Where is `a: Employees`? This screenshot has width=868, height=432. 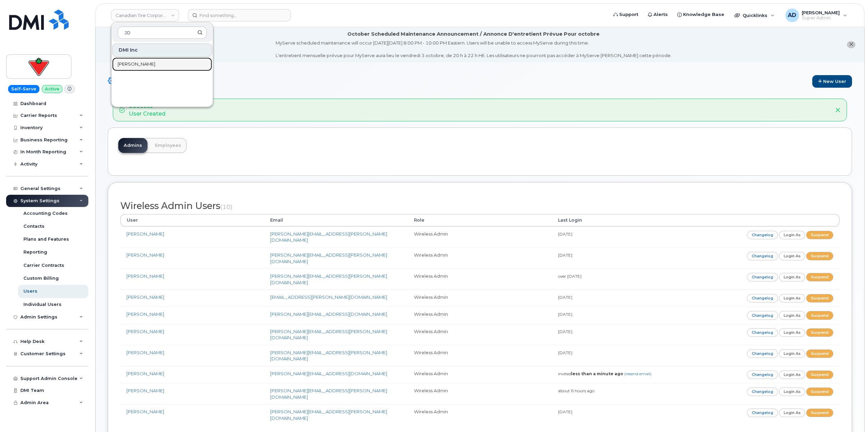 a: Employees is located at coordinates (168, 146).